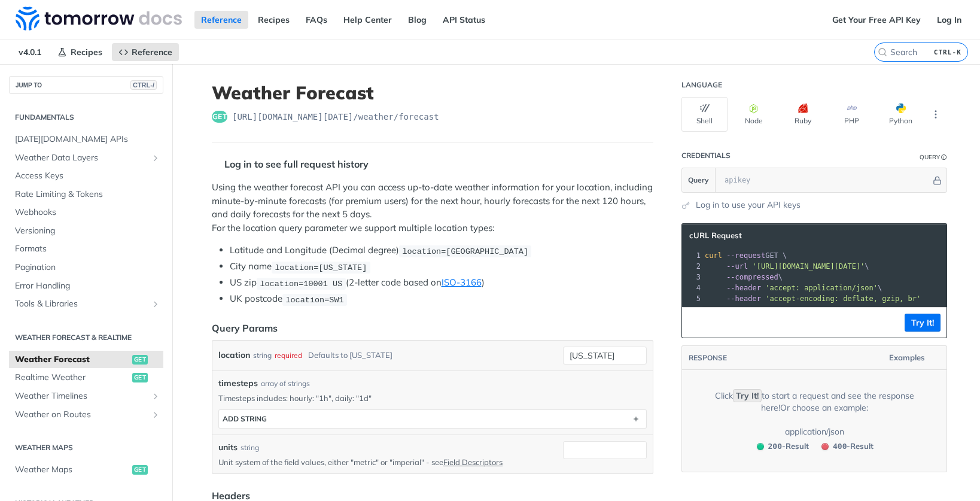 This screenshot has width=980, height=501. What do you see at coordinates (87, 286) in the screenshot?
I see `a: Error Handling` at bounding box center [87, 286].